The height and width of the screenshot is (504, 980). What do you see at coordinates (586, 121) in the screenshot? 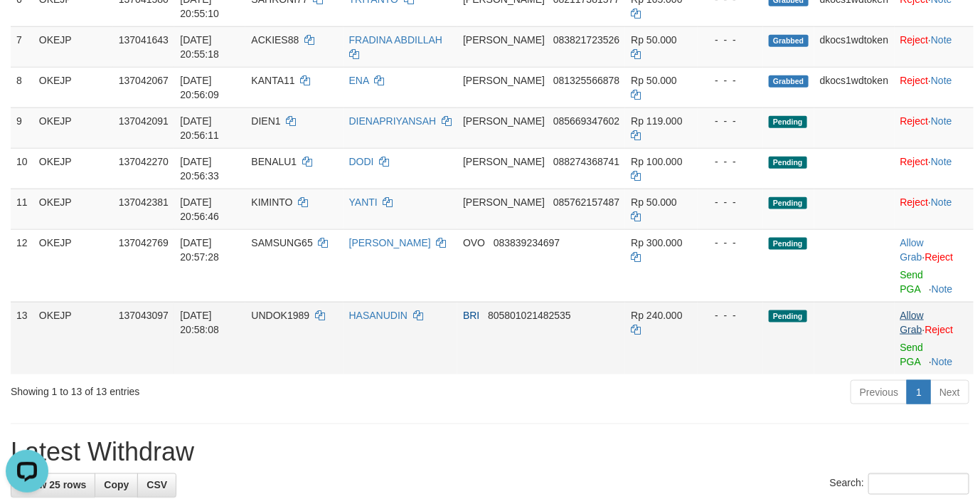
I see `span: Copy 085669347602 to clipboard` at bounding box center [586, 121].